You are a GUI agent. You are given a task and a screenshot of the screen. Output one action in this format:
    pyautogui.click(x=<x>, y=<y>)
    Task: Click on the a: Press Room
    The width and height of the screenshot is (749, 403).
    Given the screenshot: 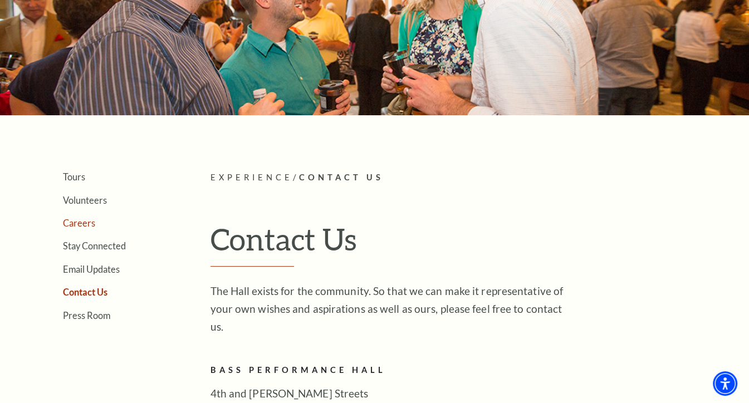 What is the action you would take?
    pyautogui.click(x=86, y=315)
    